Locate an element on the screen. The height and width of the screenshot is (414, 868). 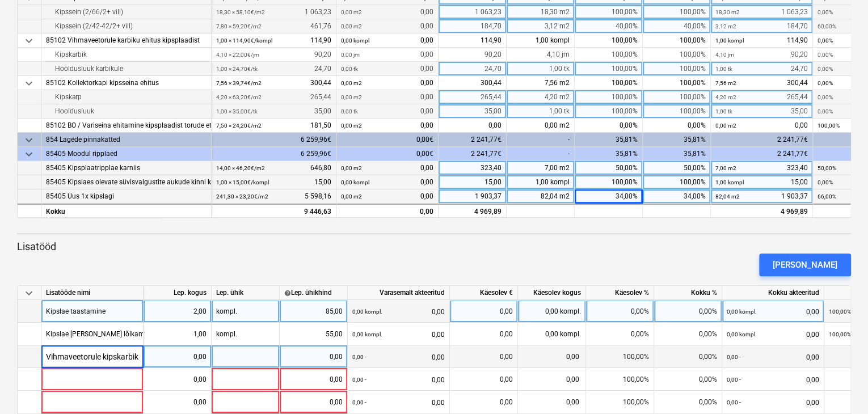
small: 3,12 m2 is located at coordinates (726, 26).